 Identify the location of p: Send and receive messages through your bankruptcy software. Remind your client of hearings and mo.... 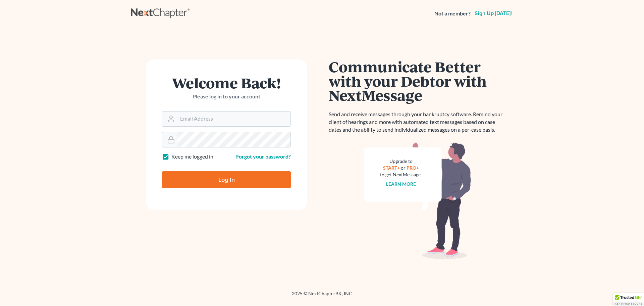
(418, 122).